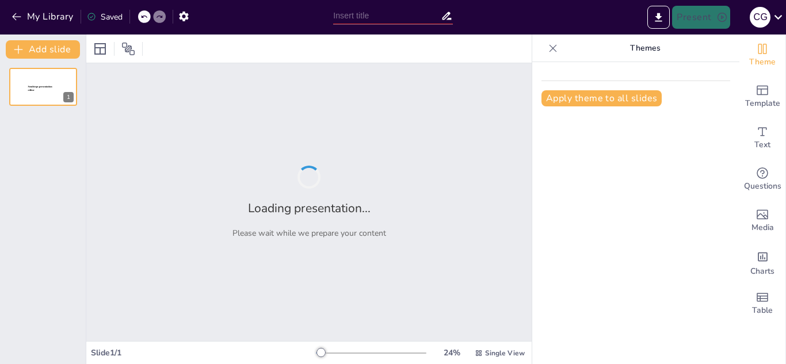 Image resolution: width=786 pixels, height=364 pixels. I want to click on h2: Loading presentation..., so click(309, 208).